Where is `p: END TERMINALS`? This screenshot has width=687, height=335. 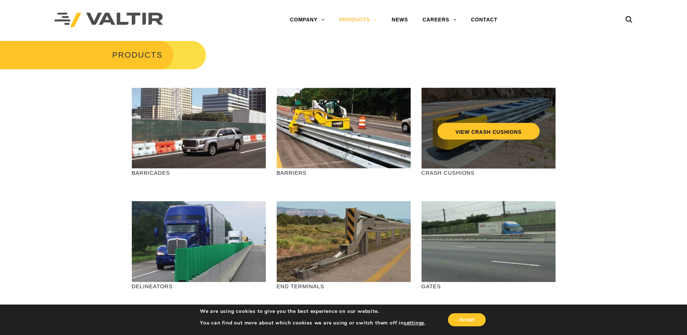
p: END TERMINALS is located at coordinates (344, 286).